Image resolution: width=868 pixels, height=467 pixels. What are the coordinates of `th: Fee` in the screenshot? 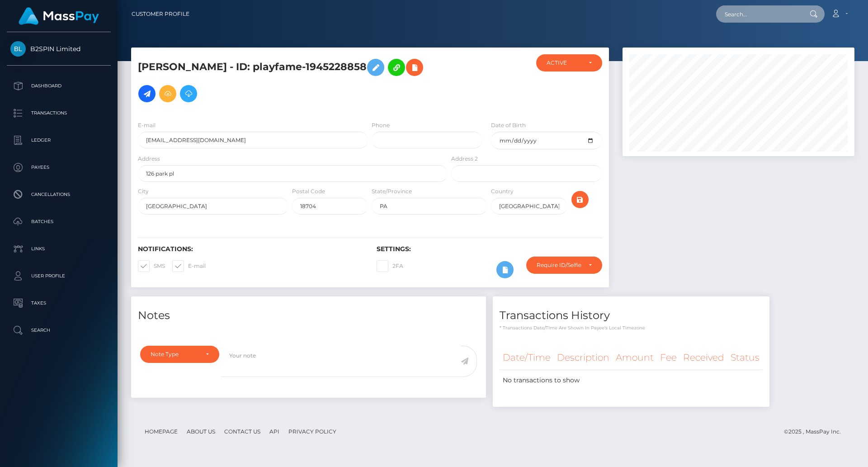 It's located at (669, 357).